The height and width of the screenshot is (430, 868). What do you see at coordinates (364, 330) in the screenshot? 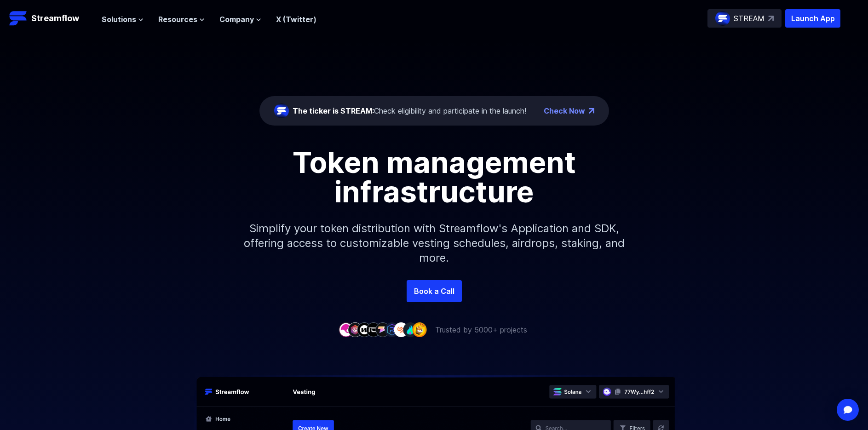
I see `img: company-3` at bounding box center [364, 330].